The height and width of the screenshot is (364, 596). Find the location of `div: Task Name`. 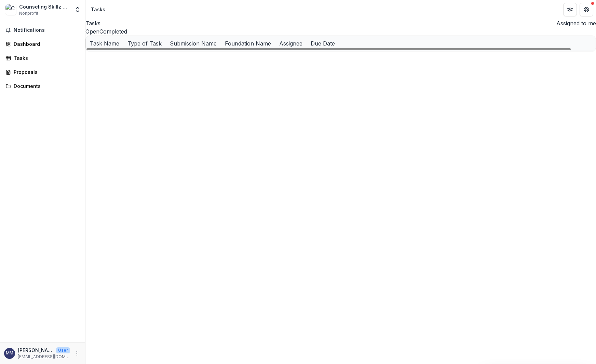

div: Task Name is located at coordinates (104, 43).